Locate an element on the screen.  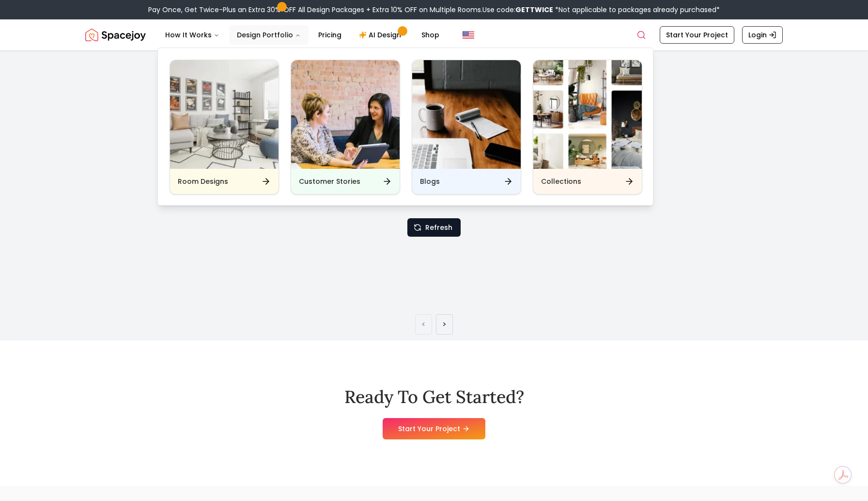
h2: Ready To Get Started? is located at coordinates (434, 397).